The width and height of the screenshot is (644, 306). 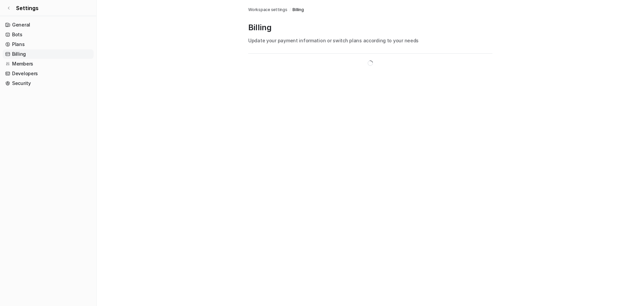 What do you see at coordinates (268, 10) in the screenshot?
I see `span: Workspace settings` at bounding box center [268, 10].